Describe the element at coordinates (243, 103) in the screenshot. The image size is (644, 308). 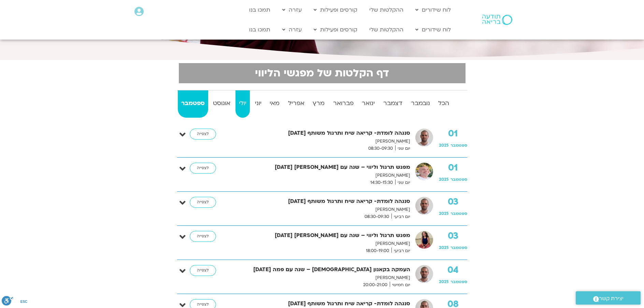
I see `strong: יולי` at that location.